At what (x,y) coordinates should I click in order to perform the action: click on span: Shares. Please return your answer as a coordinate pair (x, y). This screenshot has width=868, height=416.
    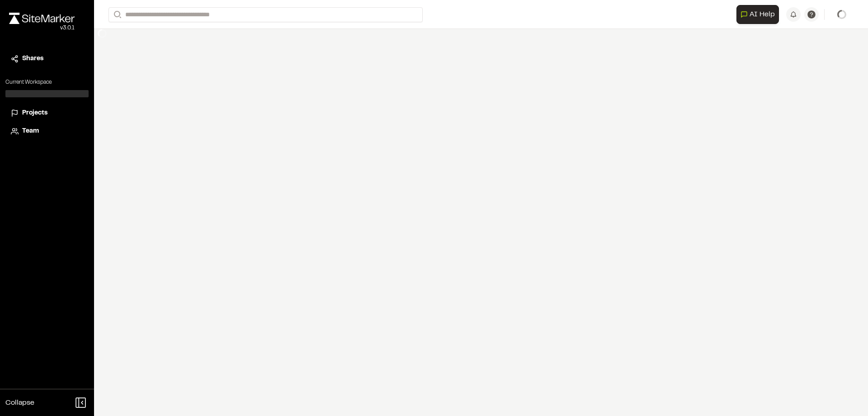
    Looking at the image, I should click on (32, 59).